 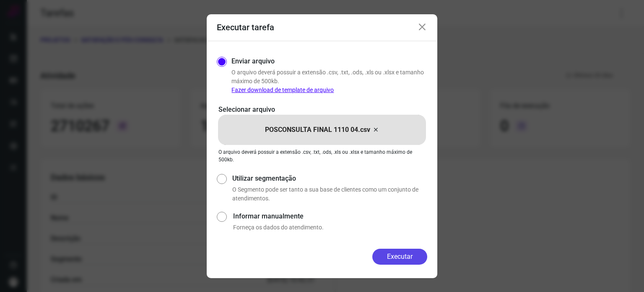 I want to click on a: Fazer download de template de arquivo, so click(x=283, y=90).